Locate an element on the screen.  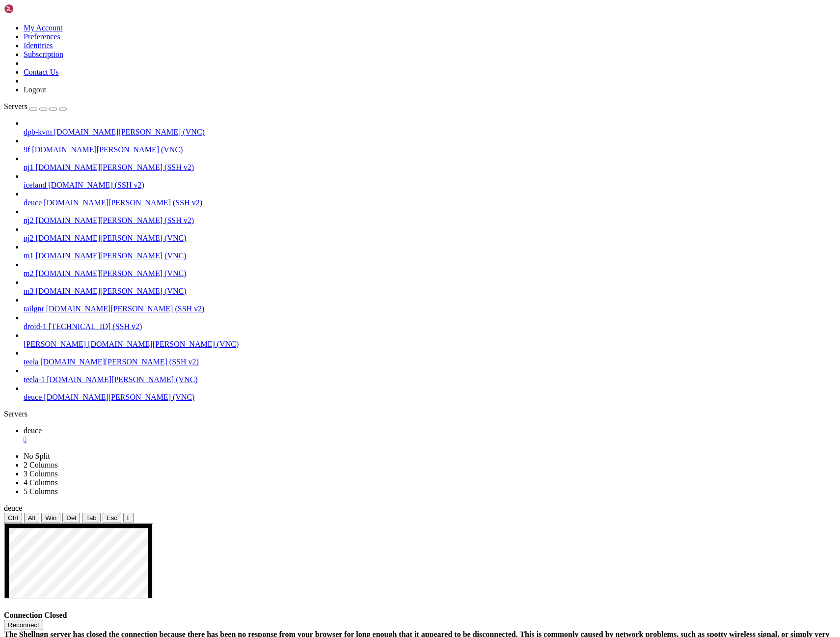
a: No Split is located at coordinates (36, 456).